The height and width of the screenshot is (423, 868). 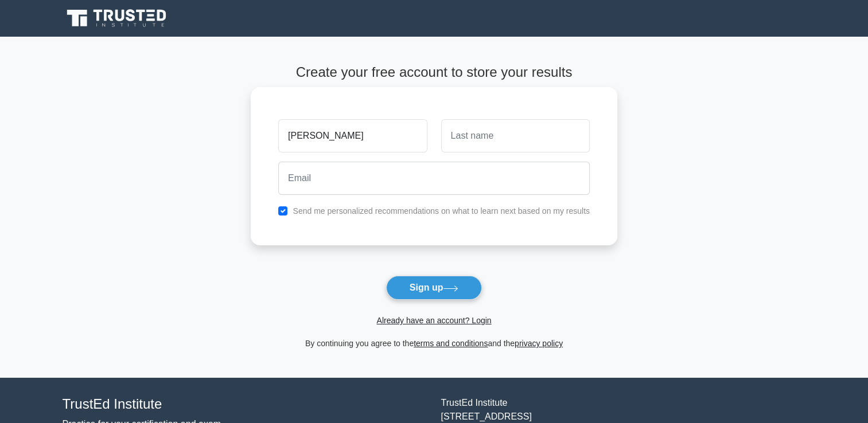 I want to click on button: Sign up, so click(x=435, y=288).